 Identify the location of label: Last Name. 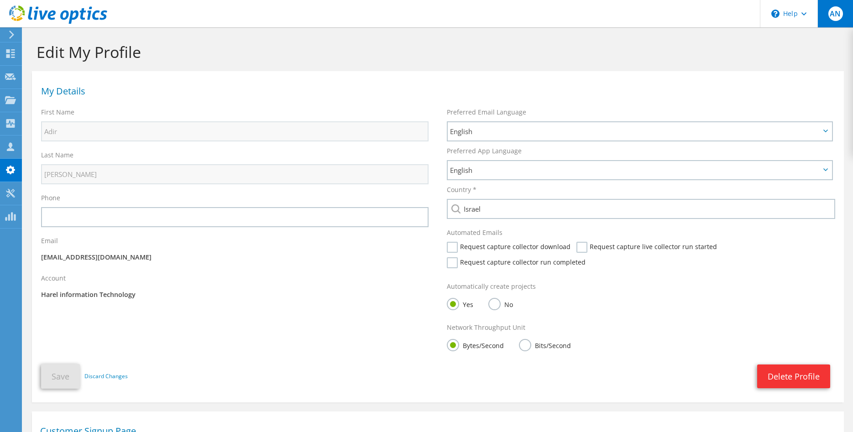
(57, 155).